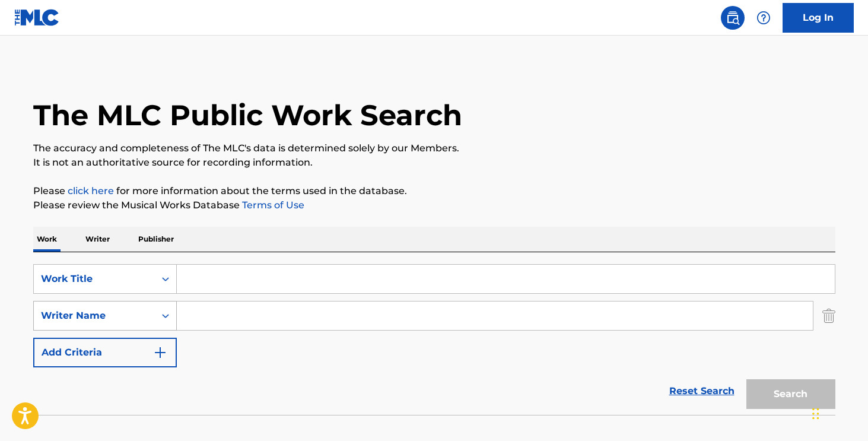  Describe the element at coordinates (838, 412) in the screenshot. I see `div: Chat Widget` at that location.